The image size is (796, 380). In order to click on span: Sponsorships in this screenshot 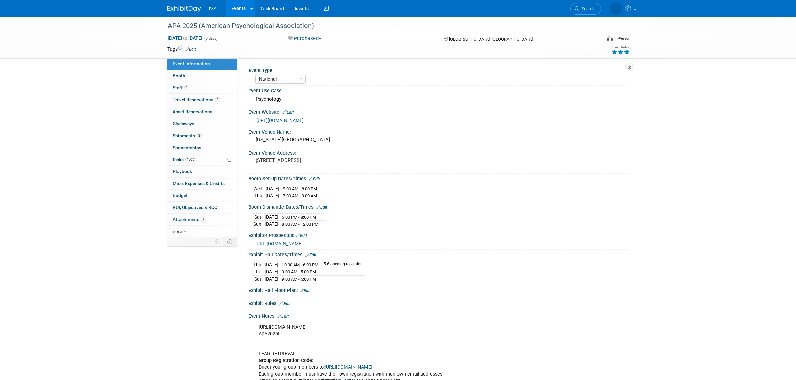, I will do `click(187, 148)`.